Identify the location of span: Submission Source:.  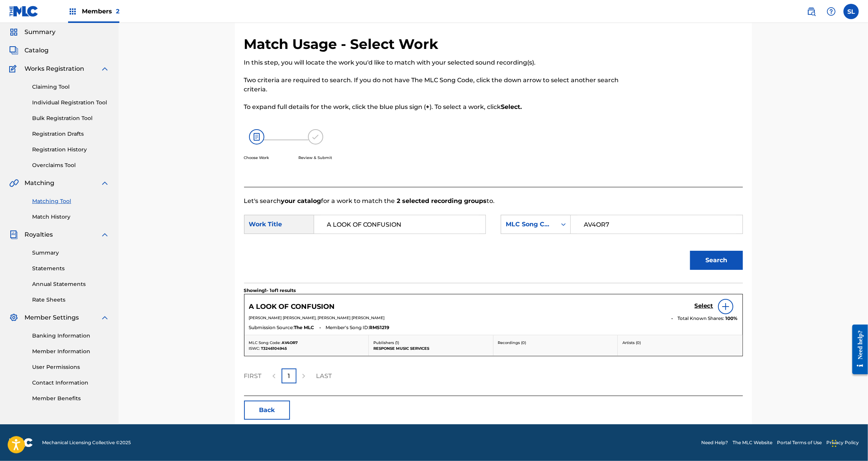
(272, 327).